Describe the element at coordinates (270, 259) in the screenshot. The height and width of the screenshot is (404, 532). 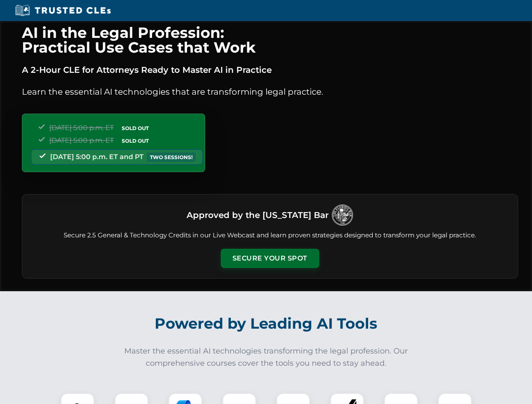
I see `button: Secure Your Spot` at that location.